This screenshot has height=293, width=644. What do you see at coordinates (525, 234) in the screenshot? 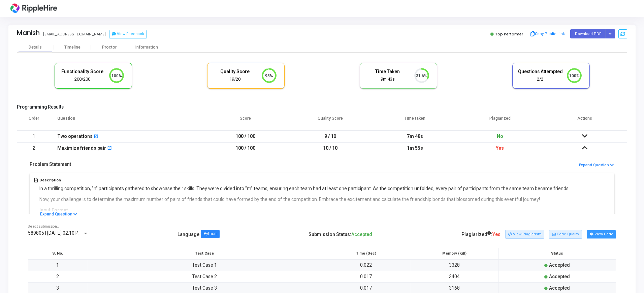
I see `button: View Plagiarism` at bounding box center [525, 234].